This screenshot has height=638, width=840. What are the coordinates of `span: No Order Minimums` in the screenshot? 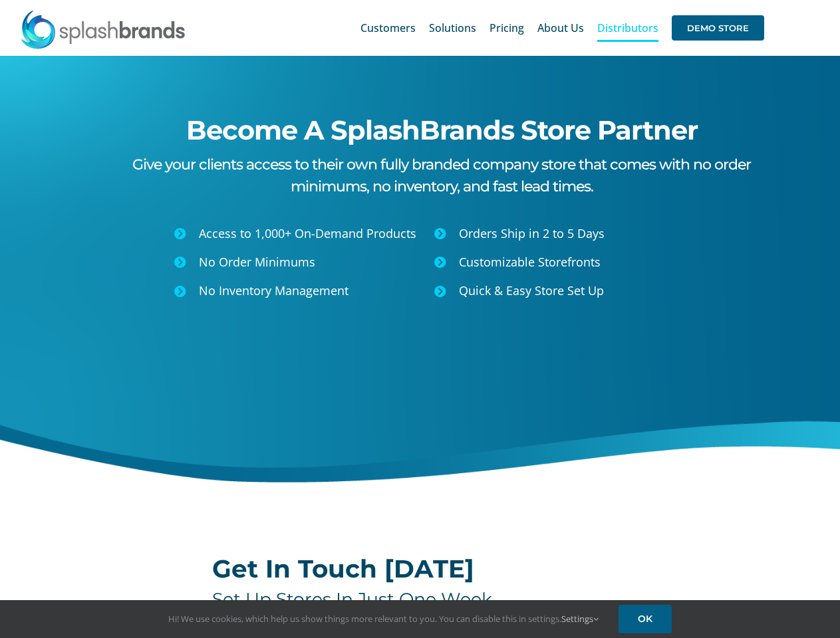 It's located at (257, 262).